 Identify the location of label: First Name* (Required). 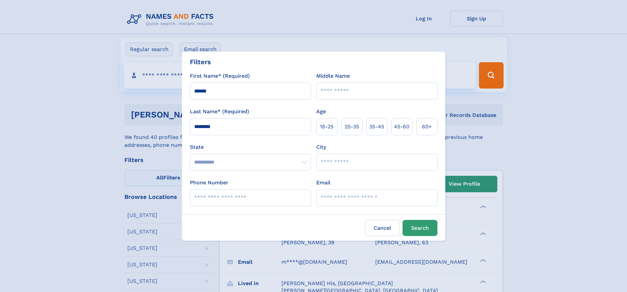
(220, 76).